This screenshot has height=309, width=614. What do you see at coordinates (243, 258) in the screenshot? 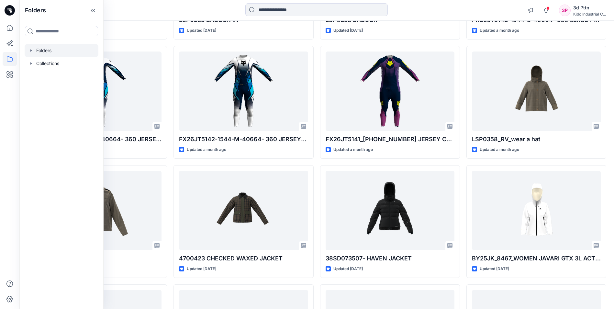
I see `p: 4700423 CHECKED WAXED JACKET` at bounding box center [243, 258].